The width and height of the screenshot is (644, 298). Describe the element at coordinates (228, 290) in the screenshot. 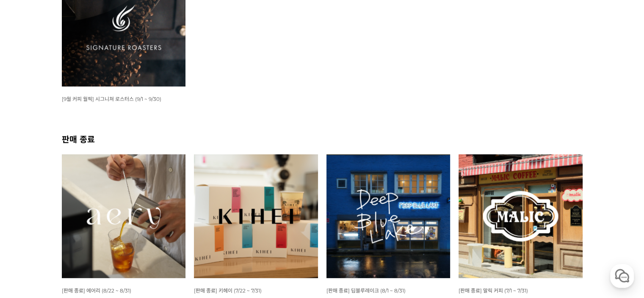

I see `span: [판매 종료] 키헤이 (7/22 ~ 7/31)` at that location.